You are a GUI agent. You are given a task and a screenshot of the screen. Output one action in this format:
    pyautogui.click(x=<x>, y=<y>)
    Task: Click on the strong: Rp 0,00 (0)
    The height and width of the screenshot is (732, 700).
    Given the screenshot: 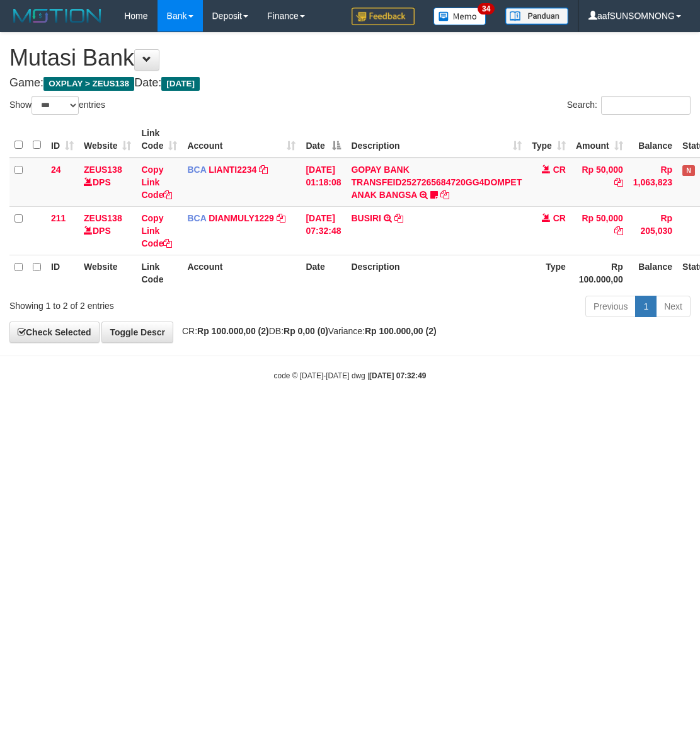 What is the action you would take?
    pyautogui.click(x=306, y=331)
    